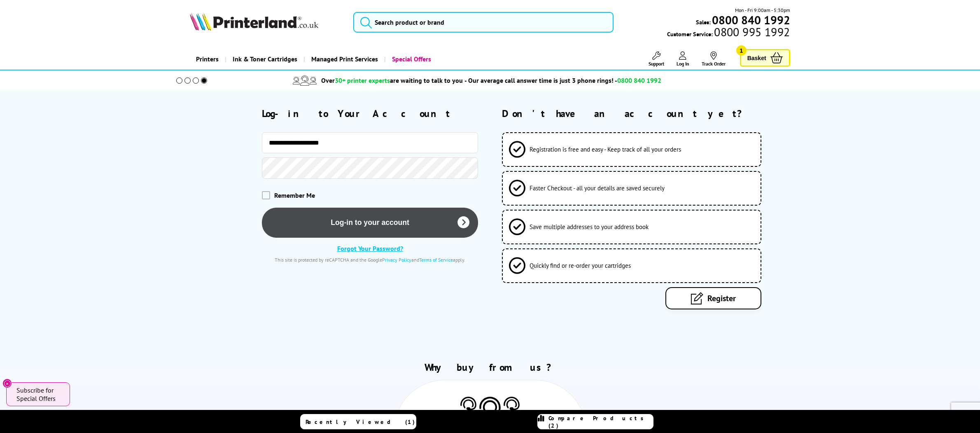  What do you see at coordinates (264, 59) in the screenshot?
I see `a: Ink & Toner Cartridges` at bounding box center [264, 59].